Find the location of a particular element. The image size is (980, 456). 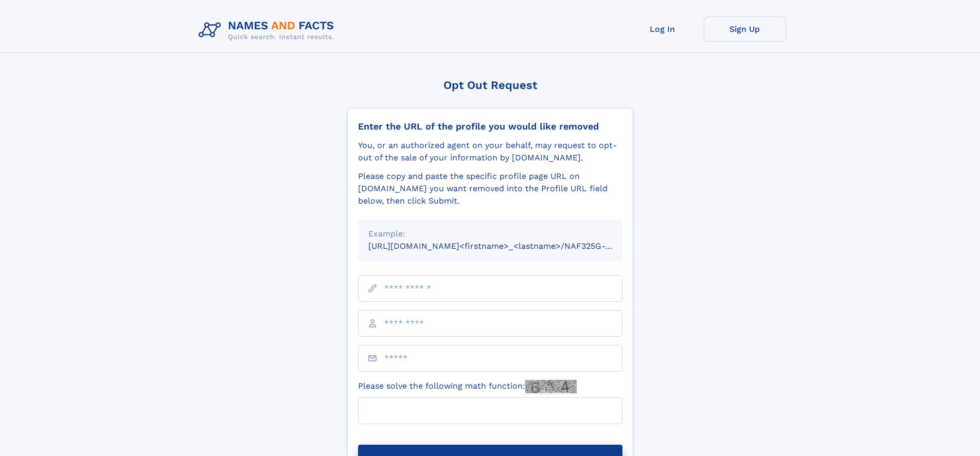

a: Log In is located at coordinates (663, 28).